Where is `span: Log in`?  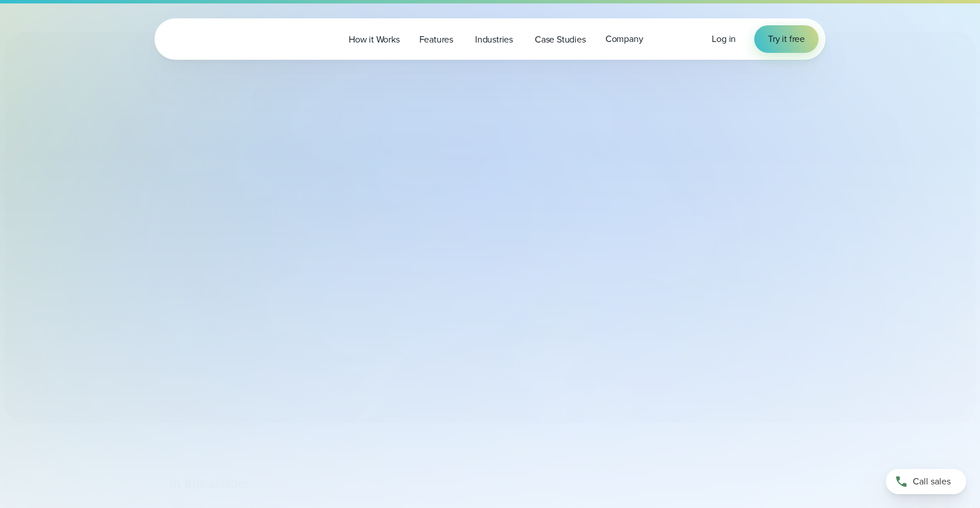 span: Log in is located at coordinates (724, 38).